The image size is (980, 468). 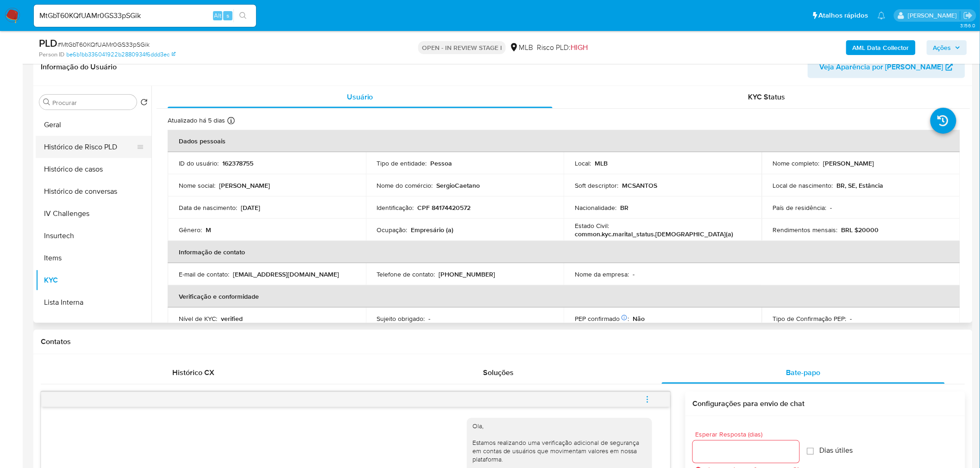 What do you see at coordinates (767, 97) in the screenshot?
I see `span: KYC Status` at bounding box center [767, 97].